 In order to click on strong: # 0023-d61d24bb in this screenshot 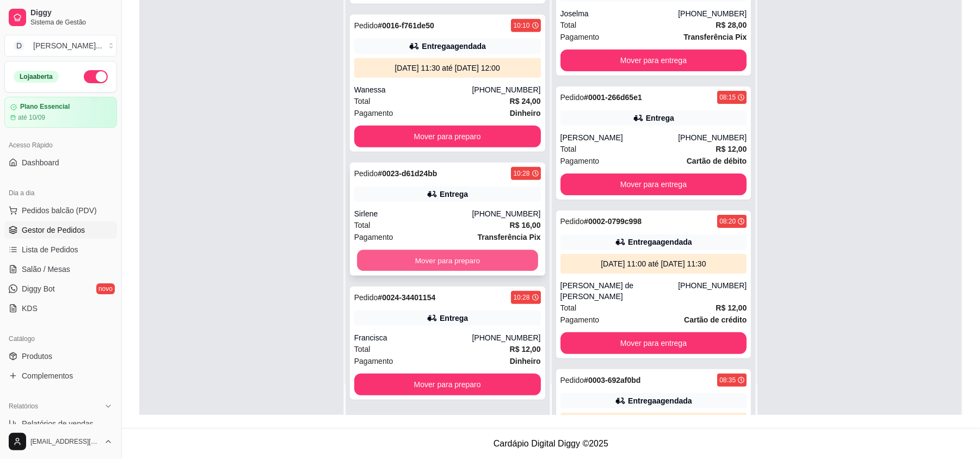, I will do `click(407, 174)`.